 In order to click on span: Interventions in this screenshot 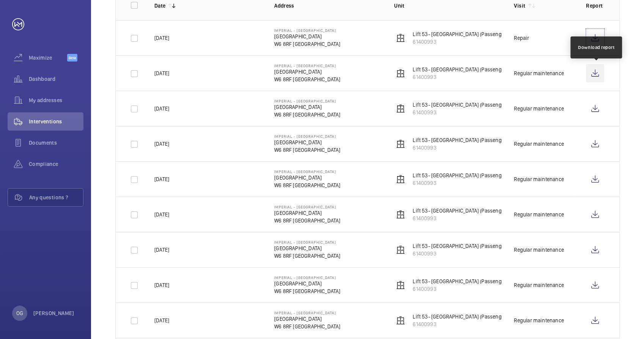, I will do `click(56, 122)`.